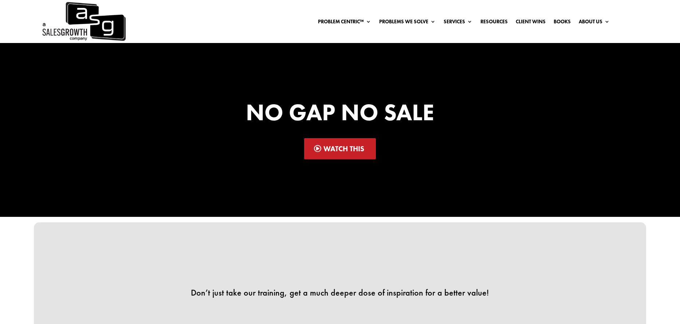 The height and width of the screenshot is (324, 680). What do you see at coordinates (458, 23) in the screenshot?
I see `a: Services` at bounding box center [458, 23].